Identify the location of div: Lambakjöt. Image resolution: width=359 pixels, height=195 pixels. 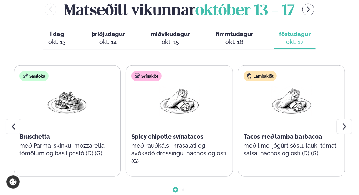
(260, 76).